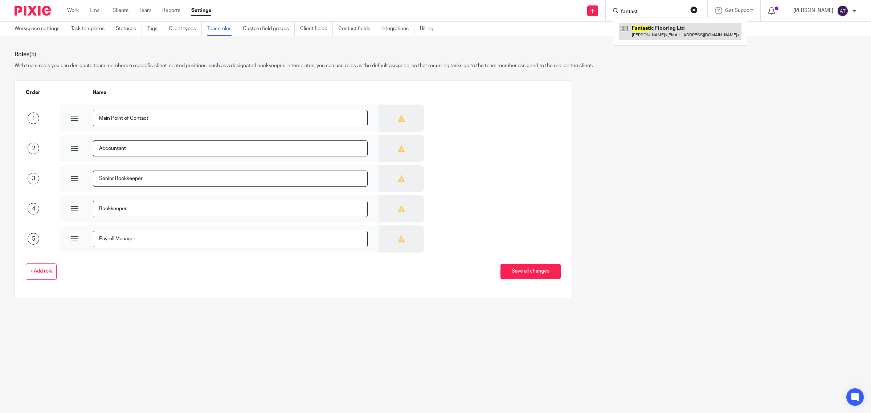 Image resolution: width=871 pixels, height=413 pixels. What do you see at coordinates (398, 29) in the screenshot?
I see `a: Integrations` at bounding box center [398, 29].